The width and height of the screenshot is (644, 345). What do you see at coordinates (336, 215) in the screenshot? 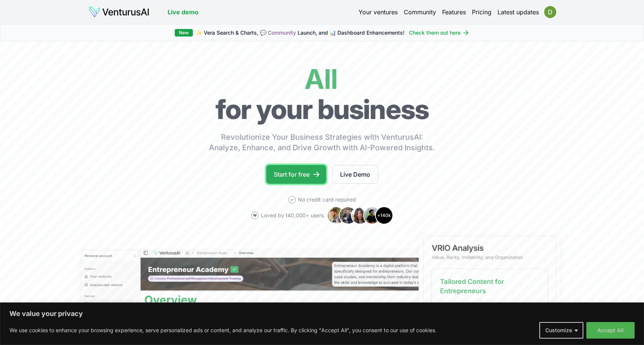
I see `img: Avatar 1` at bounding box center [336, 215].